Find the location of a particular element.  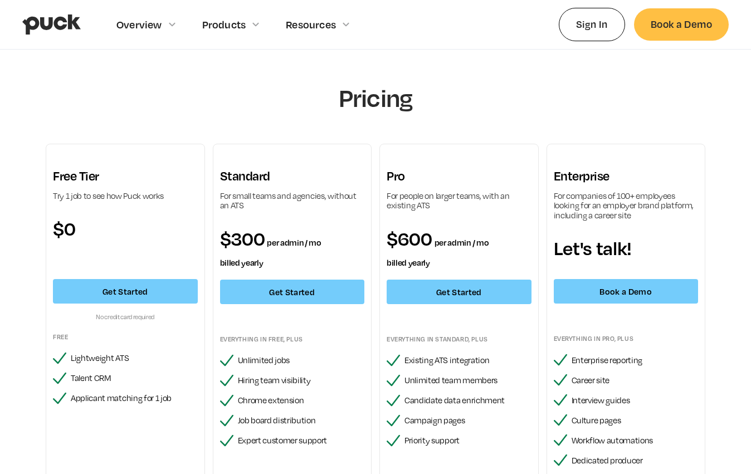

div: No credit card required is located at coordinates (125, 317).